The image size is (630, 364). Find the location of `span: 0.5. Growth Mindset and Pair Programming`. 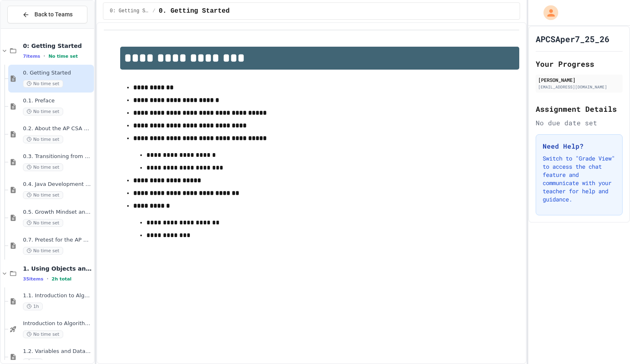

span: 0.5. Growth Mindset and Pair Programming is located at coordinates (57, 212).